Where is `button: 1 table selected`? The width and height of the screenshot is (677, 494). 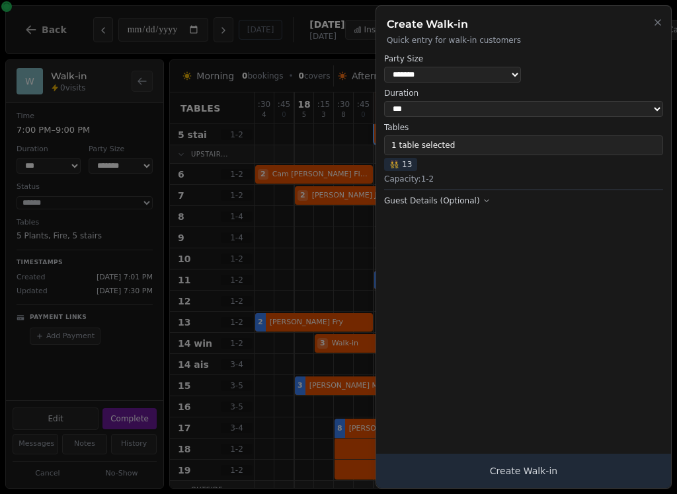
button: 1 table selected is located at coordinates (524, 145).